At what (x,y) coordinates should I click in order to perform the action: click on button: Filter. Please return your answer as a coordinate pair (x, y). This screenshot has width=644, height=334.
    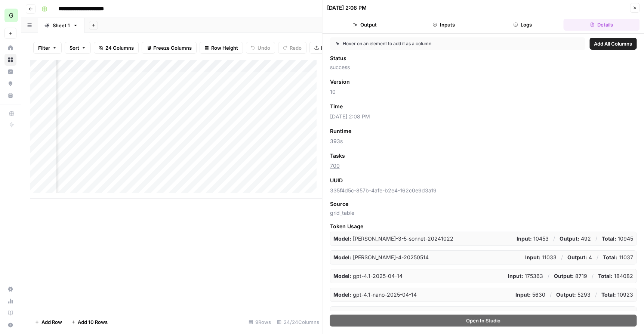
    Looking at the image, I should click on (48, 48).